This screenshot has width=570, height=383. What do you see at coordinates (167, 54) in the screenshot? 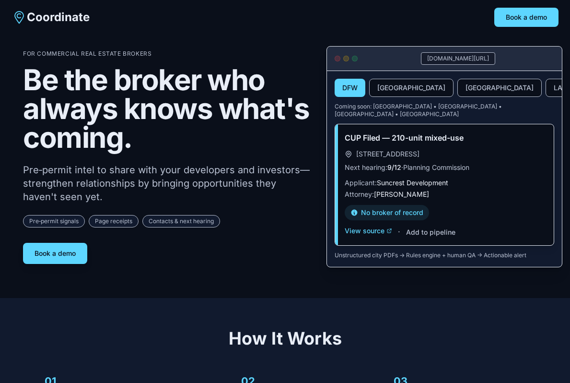
I see `p: For Commercial Real Estate Brokers` at bounding box center [167, 54].